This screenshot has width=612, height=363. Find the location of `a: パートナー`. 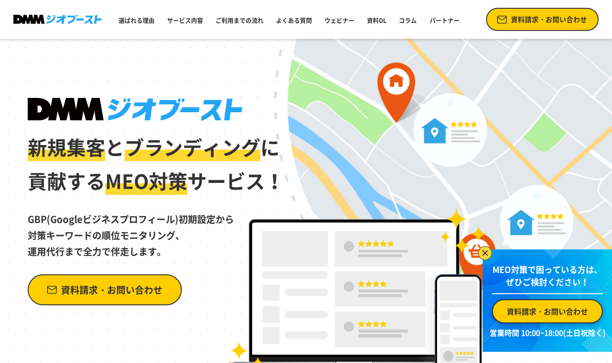

a: パートナー is located at coordinates (445, 20).